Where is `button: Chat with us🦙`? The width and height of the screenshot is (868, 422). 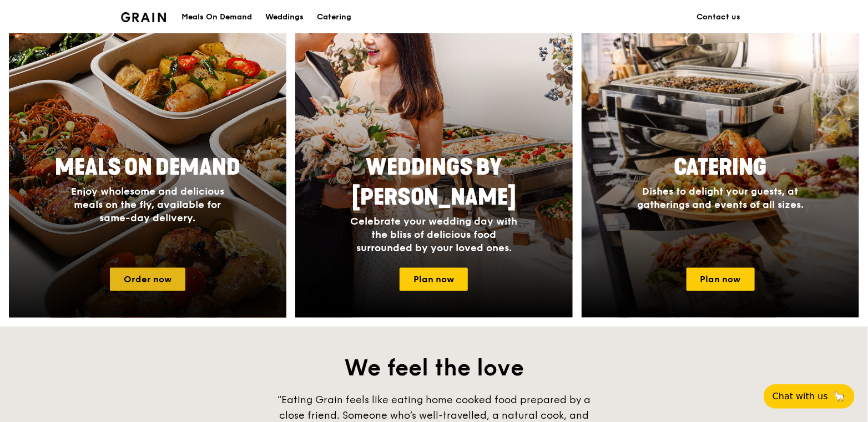
button: Chat with us🦙 is located at coordinates (809, 396).